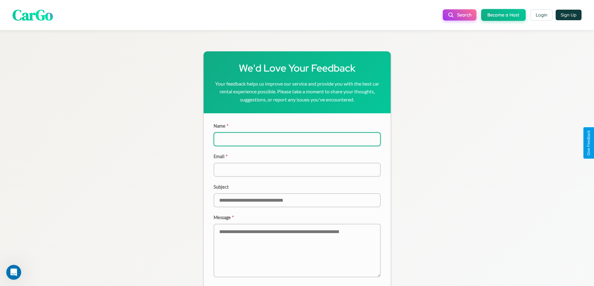  Describe the element at coordinates (297, 187) in the screenshot. I see `label: Subject` at that location.